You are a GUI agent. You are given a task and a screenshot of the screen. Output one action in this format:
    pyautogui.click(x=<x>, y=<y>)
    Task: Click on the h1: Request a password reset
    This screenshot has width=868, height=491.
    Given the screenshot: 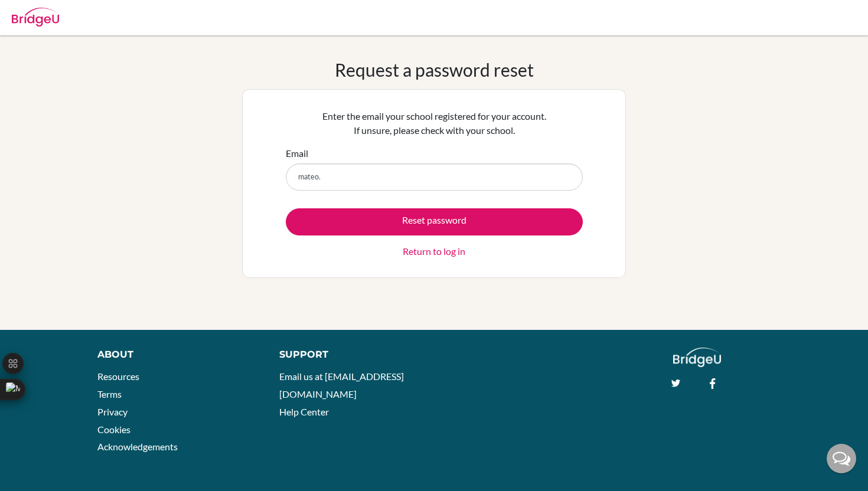 What is the action you would take?
    pyautogui.click(x=434, y=70)
    